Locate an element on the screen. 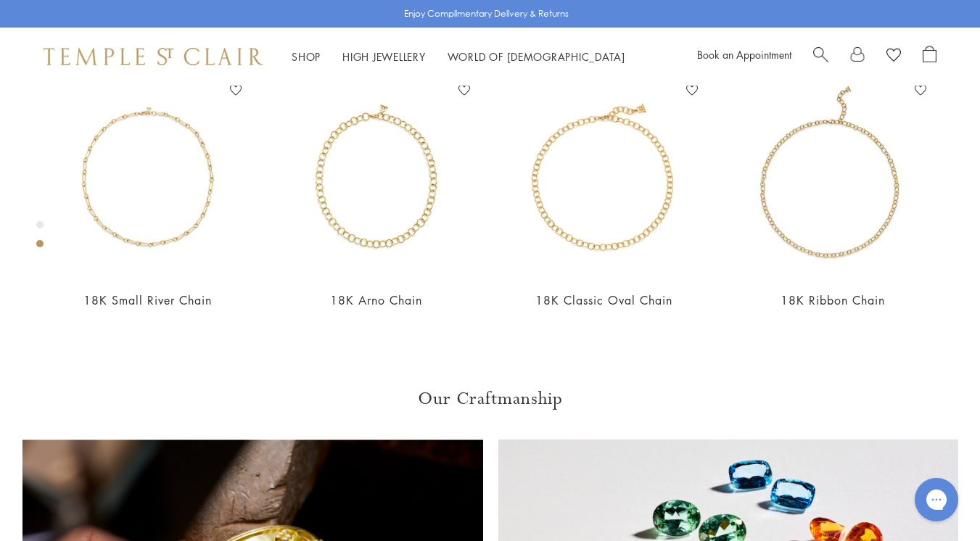 The width and height of the screenshot is (980, 541). h3: Our Craftmanship is located at coordinates (491, 399).